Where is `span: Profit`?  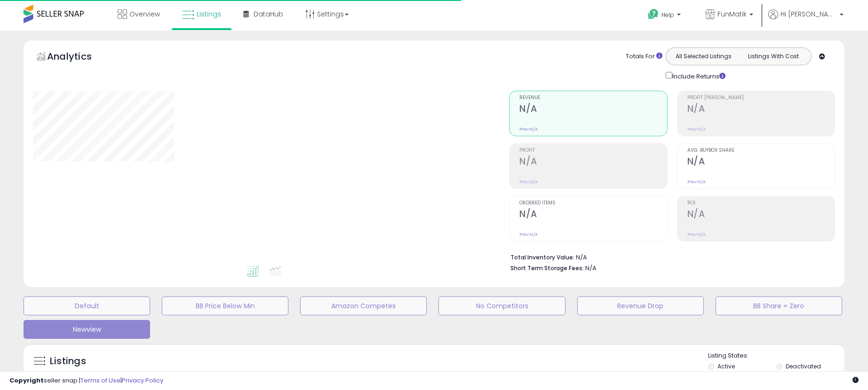
span: Profit is located at coordinates (593, 151).